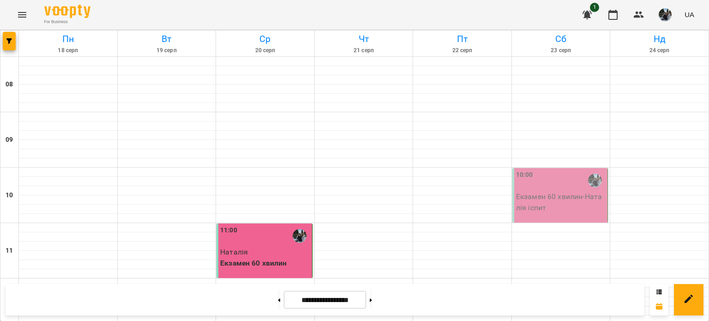 This screenshot has height=321, width=709. I want to click on label: 10:00, so click(524, 175).